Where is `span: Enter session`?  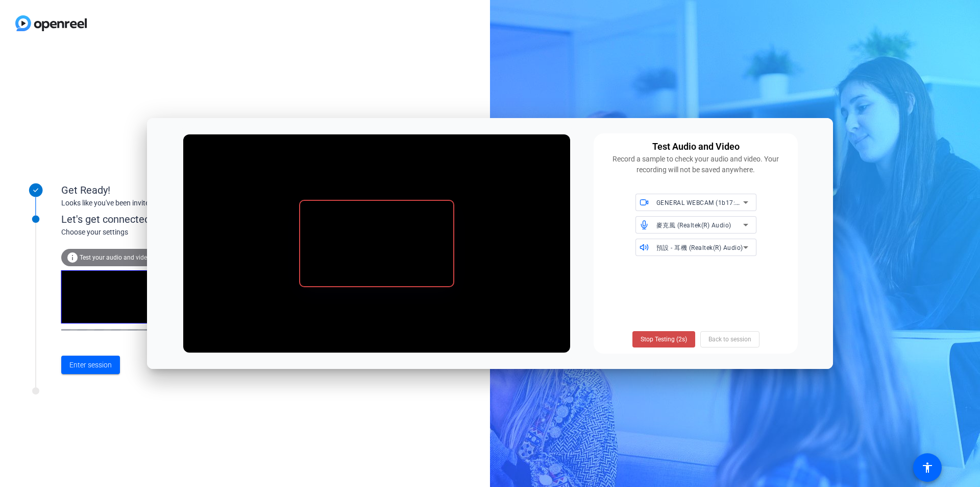 span: Enter session is located at coordinates (90, 365).